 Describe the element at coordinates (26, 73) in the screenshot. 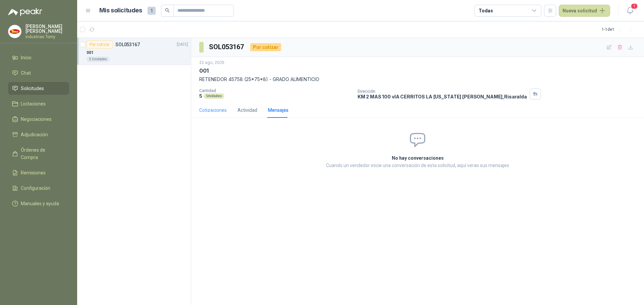

I see `span: Chat` at that location.